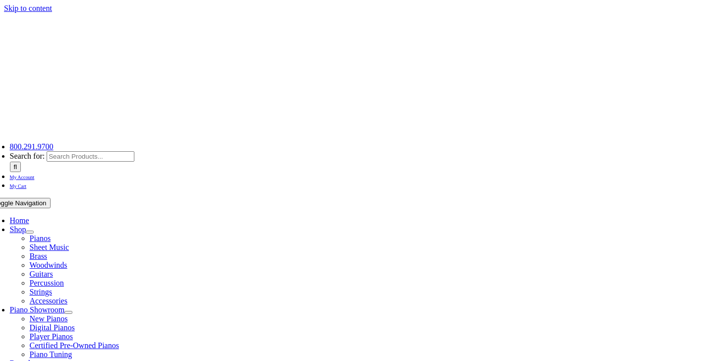 The width and height of the screenshot is (714, 361). I want to click on span: Accessories, so click(49, 301).